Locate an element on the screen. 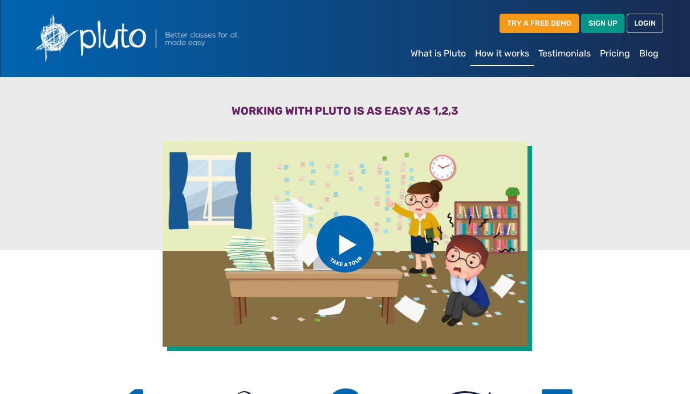 The image size is (690, 394). a: Testimonials is located at coordinates (564, 54).